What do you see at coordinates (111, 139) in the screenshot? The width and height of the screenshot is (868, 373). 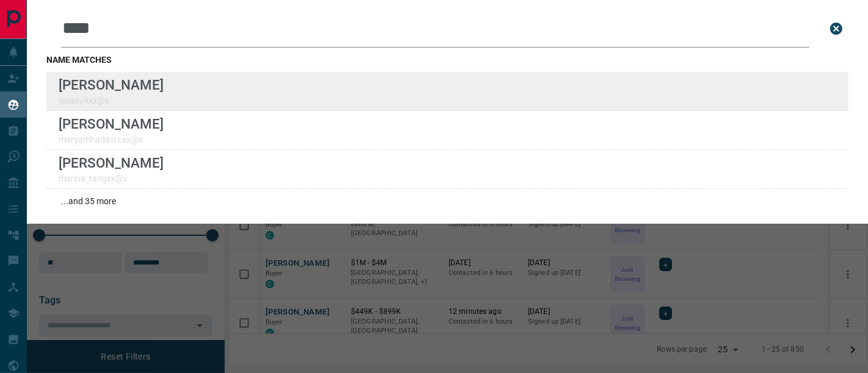 I see `p: maryamhadavi.cxx@x` at bounding box center [111, 139].